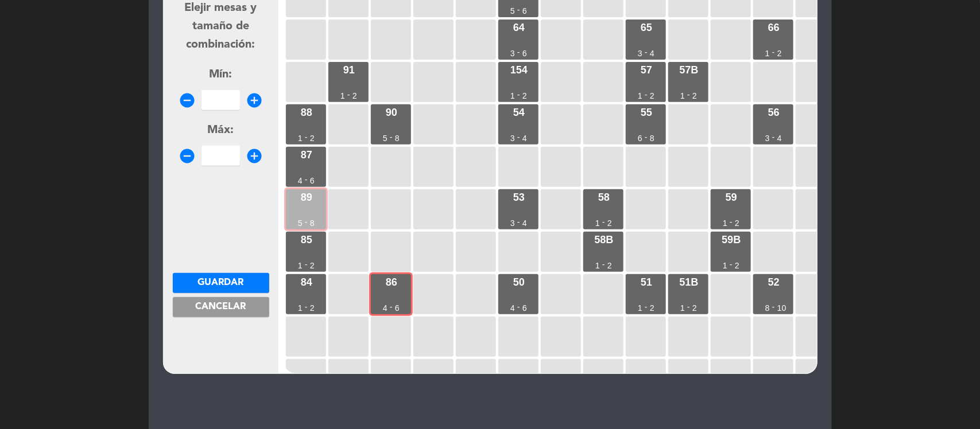 The height and width of the screenshot is (429, 980). Describe the element at coordinates (391, 112) in the screenshot. I see `div: 90` at that location.